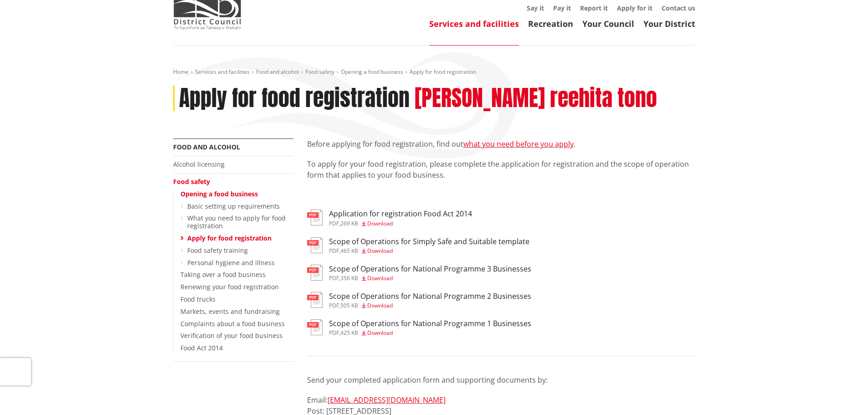  Describe the element at coordinates (562, 7) in the screenshot. I see `a: Pay it` at that location.